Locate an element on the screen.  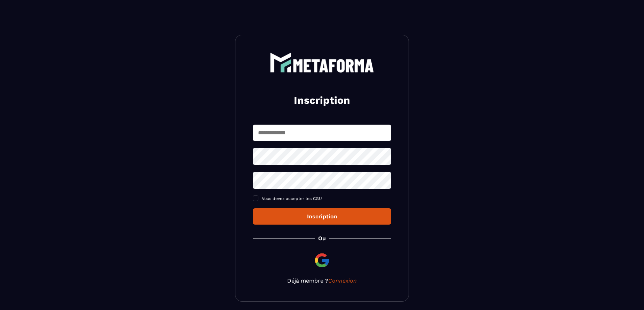
h2: Inscription is located at coordinates (322, 101).